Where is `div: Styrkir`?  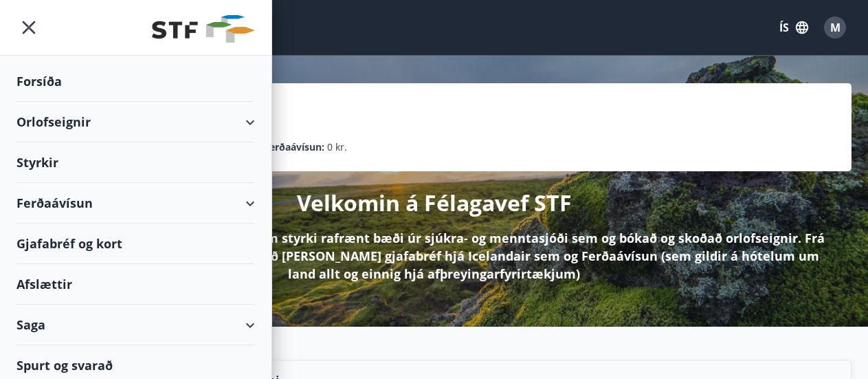
div: Styrkir is located at coordinates (136, 162).